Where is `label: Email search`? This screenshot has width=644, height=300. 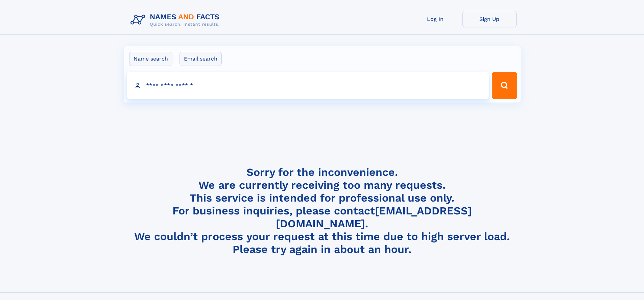 label: Email search is located at coordinates (201, 59).